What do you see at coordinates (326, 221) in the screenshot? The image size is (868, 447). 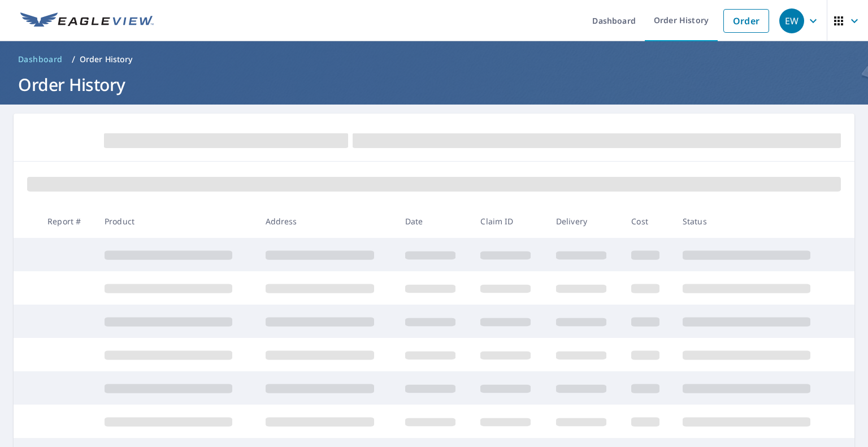 I see `th: Address` at bounding box center [326, 221].